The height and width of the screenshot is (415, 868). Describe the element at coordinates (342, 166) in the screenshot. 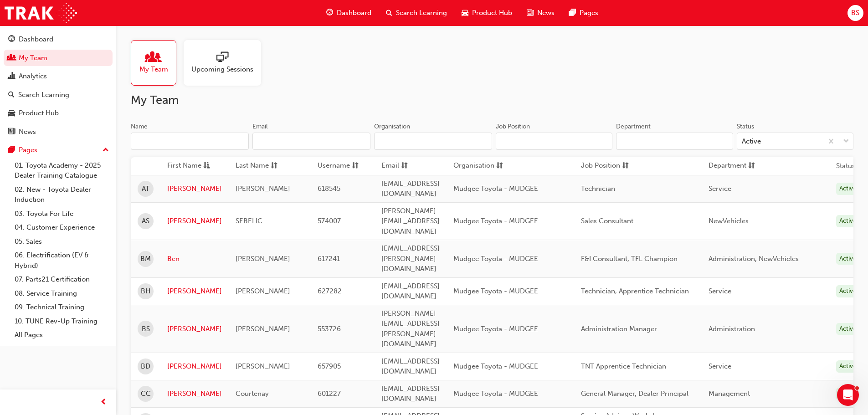

I see `button: Usernamesorting-icon` at that location.